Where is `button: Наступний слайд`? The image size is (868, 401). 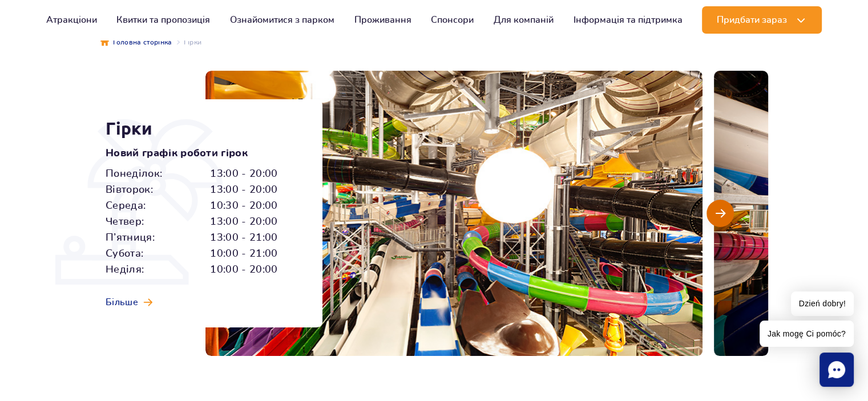 button: Наступний слайд is located at coordinates (721, 213).